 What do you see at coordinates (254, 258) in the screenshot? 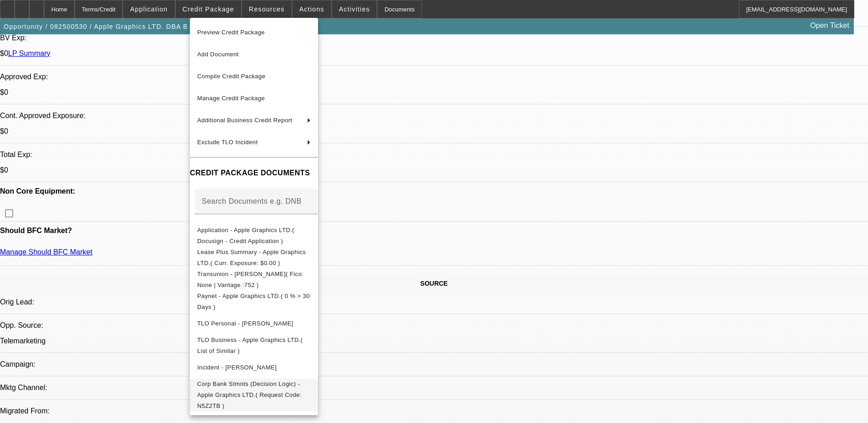
I see `button: Lease Plus Summary - Apple Graphics LTD.( Curr. Exposure: $0.00 )` at bounding box center [254, 258].